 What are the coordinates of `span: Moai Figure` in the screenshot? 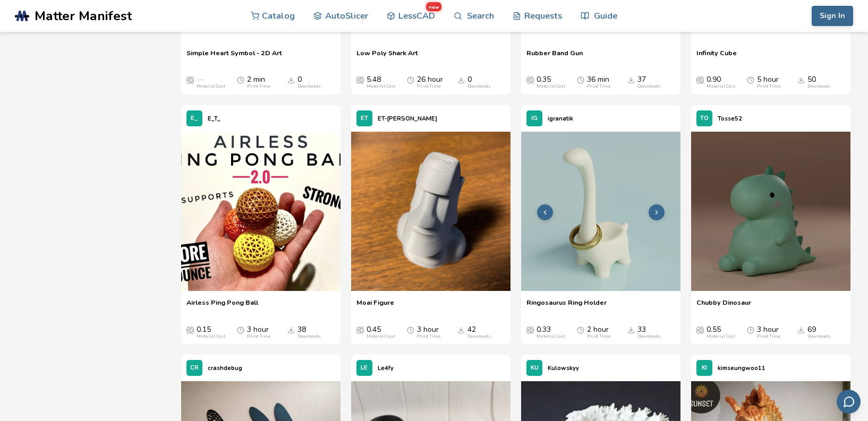 It's located at (375, 307).